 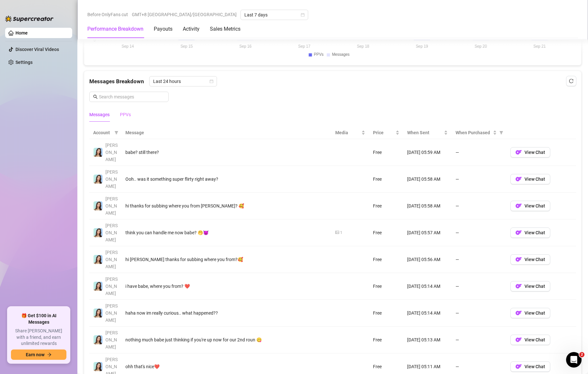 What do you see at coordinates (227, 152) in the screenshot?
I see `div: babe? still there?` at bounding box center [227, 152].